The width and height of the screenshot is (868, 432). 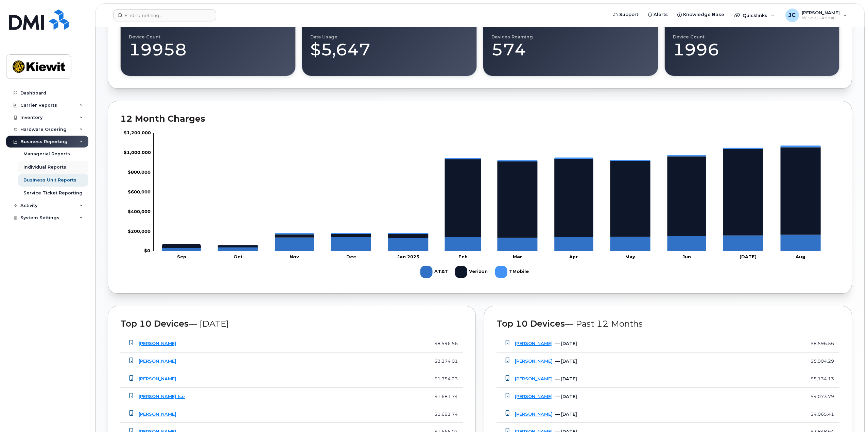 What do you see at coordinates (816, 15) in the screenshot?
I see `div: Jacob Chadwick` at bounding box center [816, 15].